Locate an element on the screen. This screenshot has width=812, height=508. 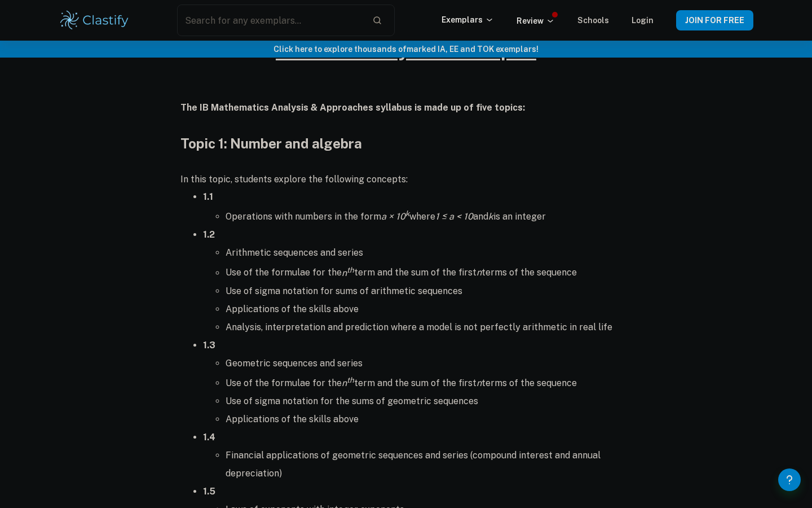
p: Review is located at coordinates (536, 20).